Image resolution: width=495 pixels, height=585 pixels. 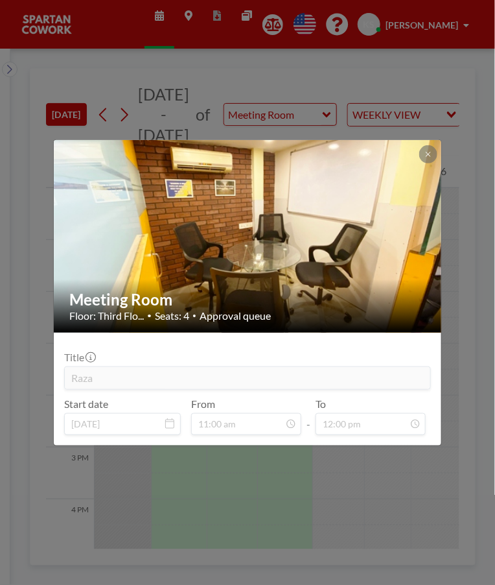 What do you see at coordinates (203, 404) in the screenshot?
I see `label: From` at bounding box center [203, 404].